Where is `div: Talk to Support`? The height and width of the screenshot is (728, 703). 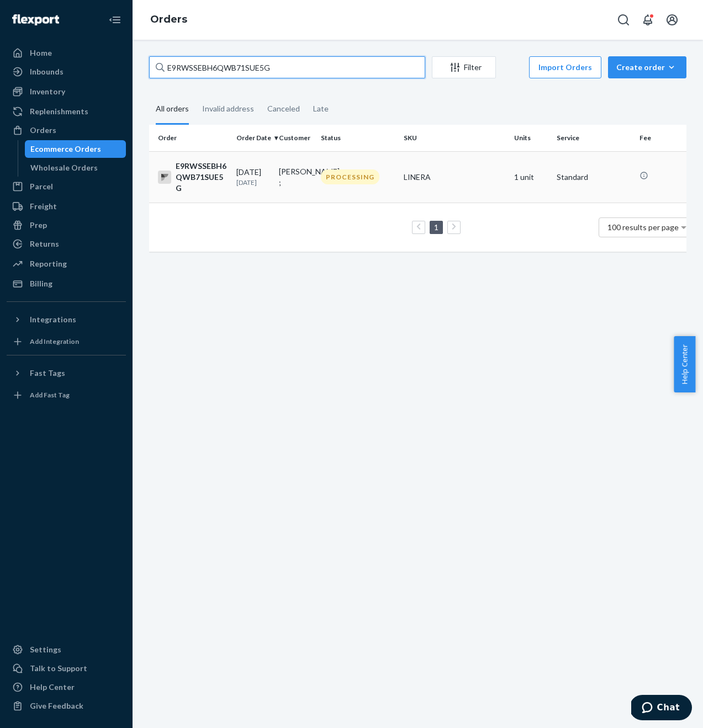 div: Talk to Support is located at coordinates (58, 668).